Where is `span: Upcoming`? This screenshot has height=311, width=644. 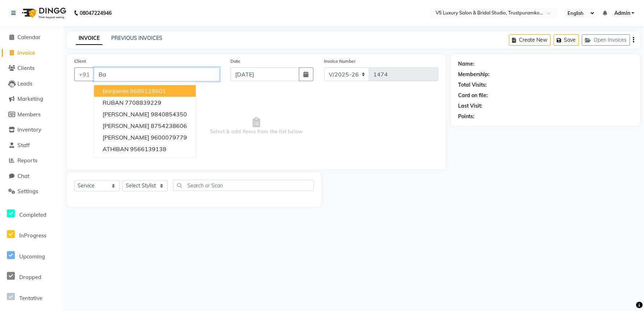
span: Upcoming is located at coordinates (32, 256).